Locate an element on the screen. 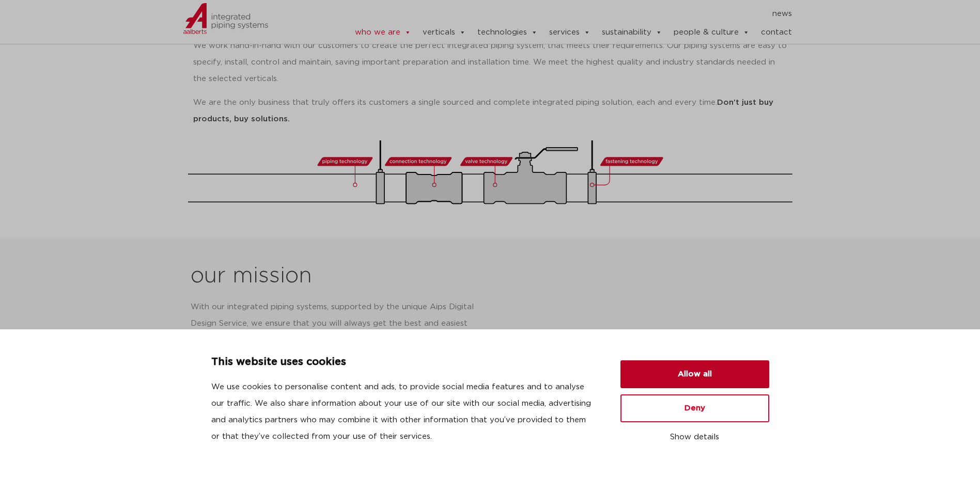 This screenshot has height=477, width=980. button: Deny is located at coordinates (695, 408).